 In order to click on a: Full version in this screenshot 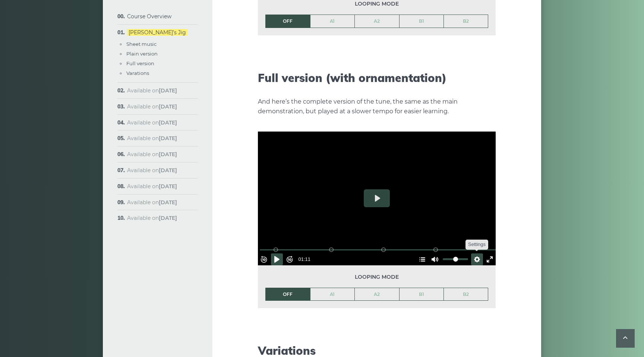, I will do `click(140, 63)`.